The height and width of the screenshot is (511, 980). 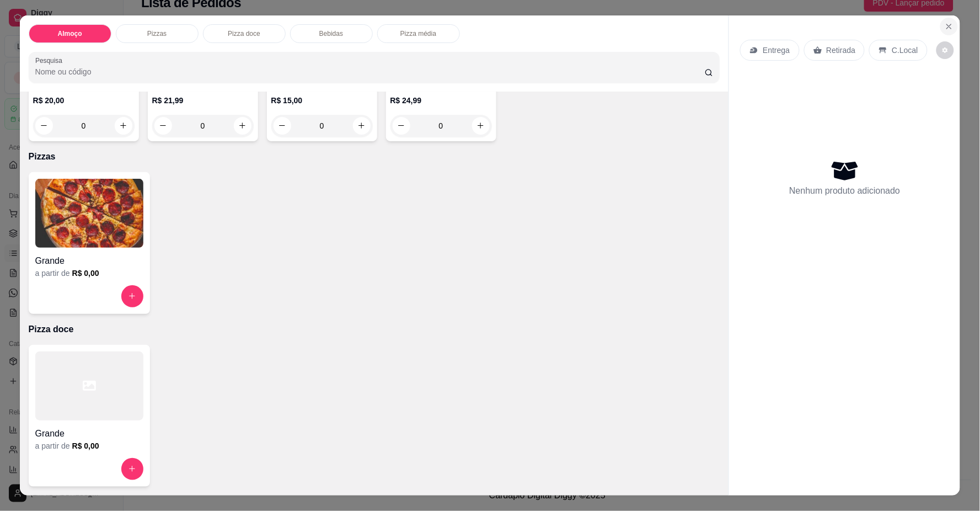 I want to click on p: Entrega, so click(x=776, y=50).